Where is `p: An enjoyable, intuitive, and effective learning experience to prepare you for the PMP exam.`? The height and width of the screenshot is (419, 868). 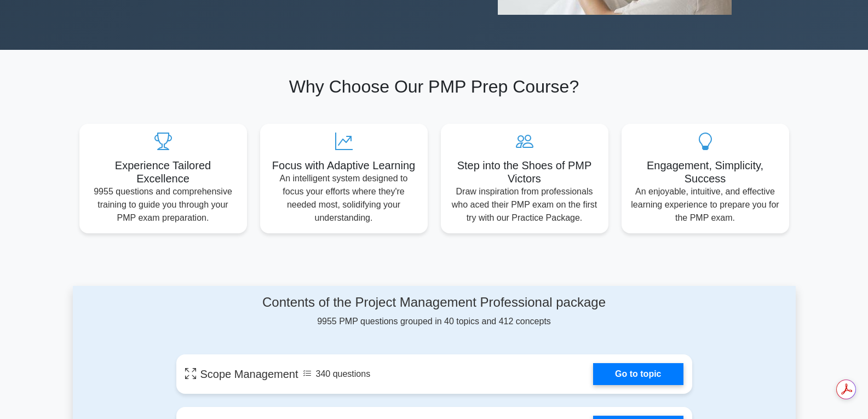 p: An enjoyable, intuitive, and effective learning experience to prepare you for the PMP exam. is located at coordinates (705, 205).